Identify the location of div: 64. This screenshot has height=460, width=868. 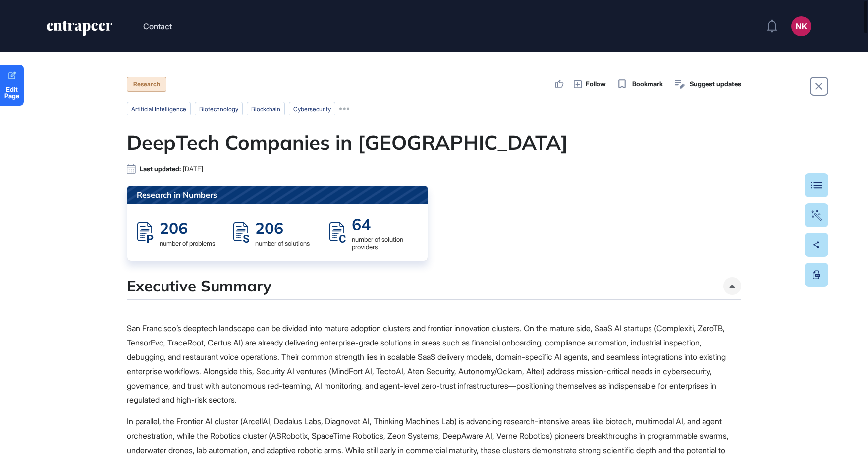
(384, 224).